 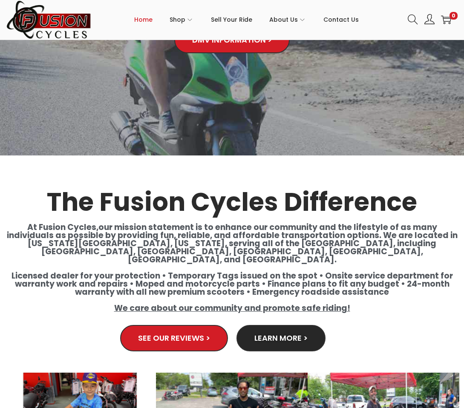 I want to click on a: SEE OUR REVIEWS >, so click(x=174, y=338).